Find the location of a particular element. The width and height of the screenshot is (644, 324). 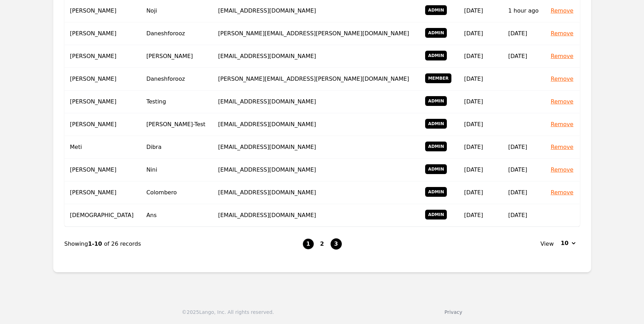

a: Privacy is located at coordinates (453, 312).